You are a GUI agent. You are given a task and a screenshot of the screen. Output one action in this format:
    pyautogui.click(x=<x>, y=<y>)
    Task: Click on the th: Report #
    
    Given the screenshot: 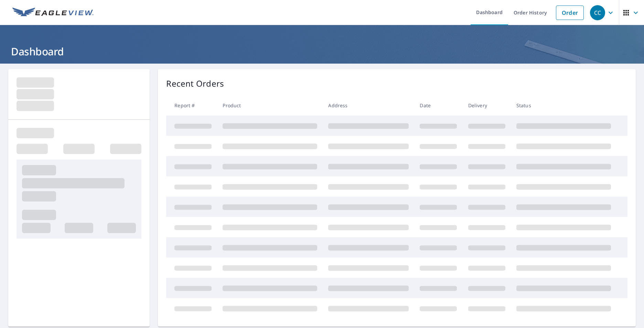 What is the action you would take?
    pyautogui.click(x=191, y=105)
    